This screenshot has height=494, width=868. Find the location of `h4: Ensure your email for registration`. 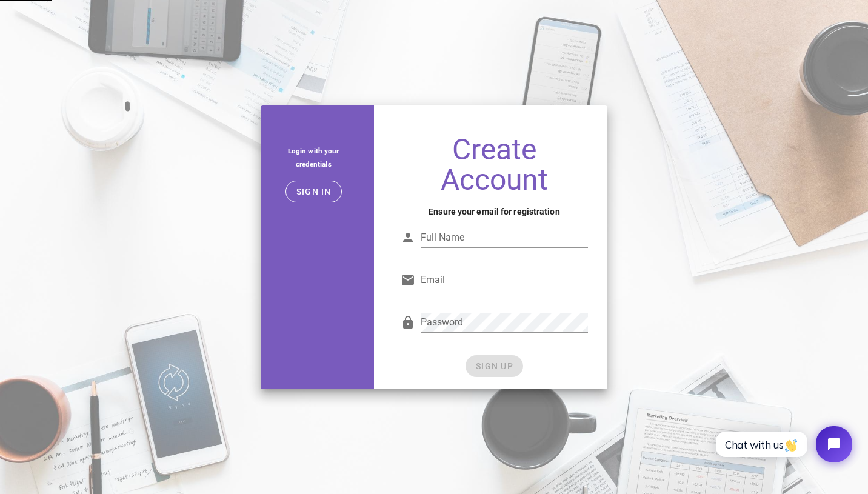

h4: Ensure your email for registration is located at coordinates (495, 211).